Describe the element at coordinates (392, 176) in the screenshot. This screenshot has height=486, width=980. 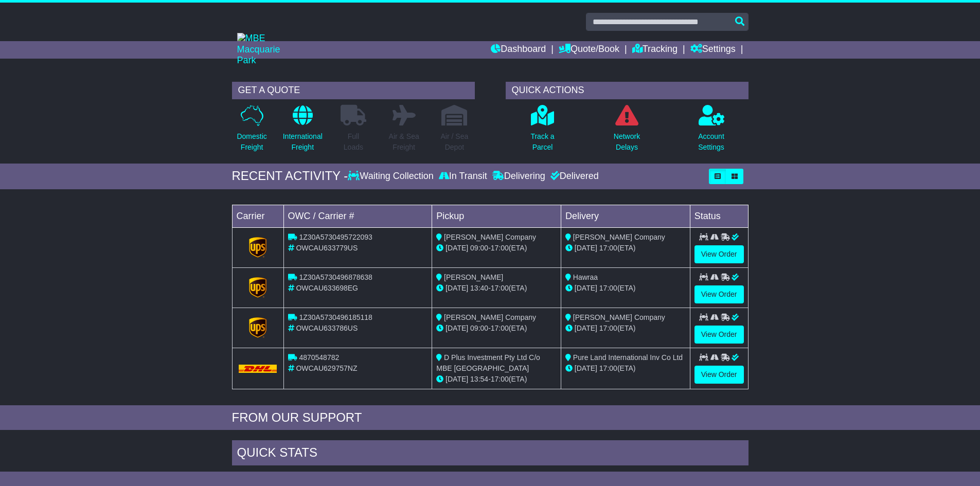
I see `div: Waiting Collection` at that location.